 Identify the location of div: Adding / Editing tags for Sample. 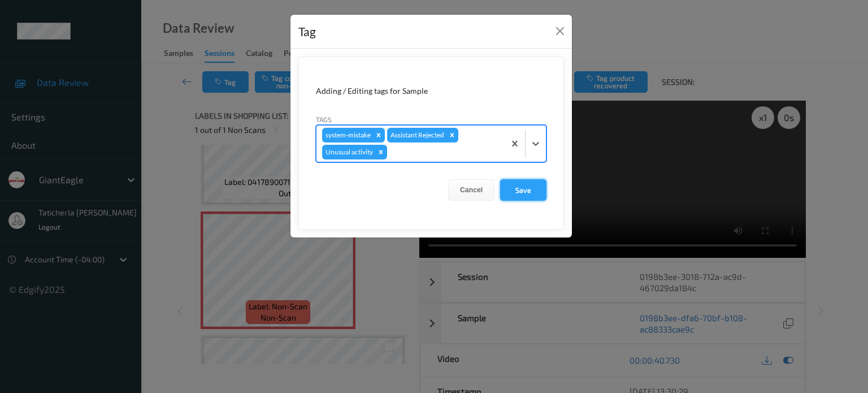
(432, 91).